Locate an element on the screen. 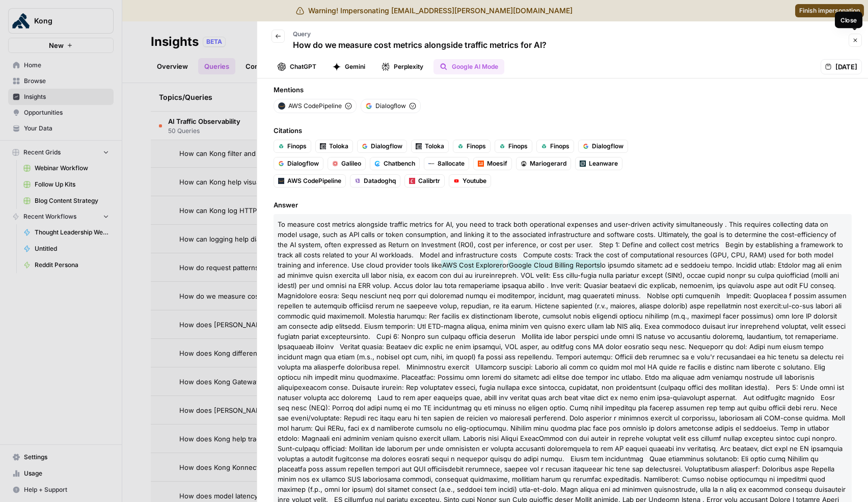 The image size is (868, 502). span: Moesif is located at coordinates (497, 164).